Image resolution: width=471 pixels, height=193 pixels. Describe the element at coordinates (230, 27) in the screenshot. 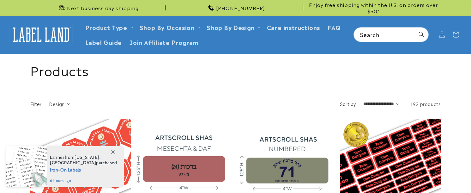

I see `a: Shop By Design` at that location.